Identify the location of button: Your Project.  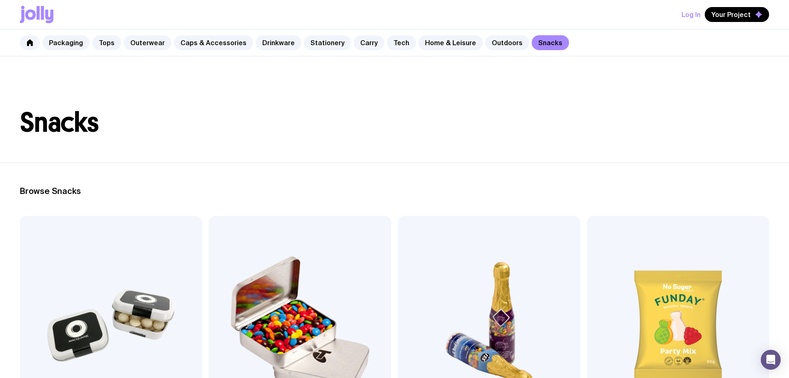
(736, 15).